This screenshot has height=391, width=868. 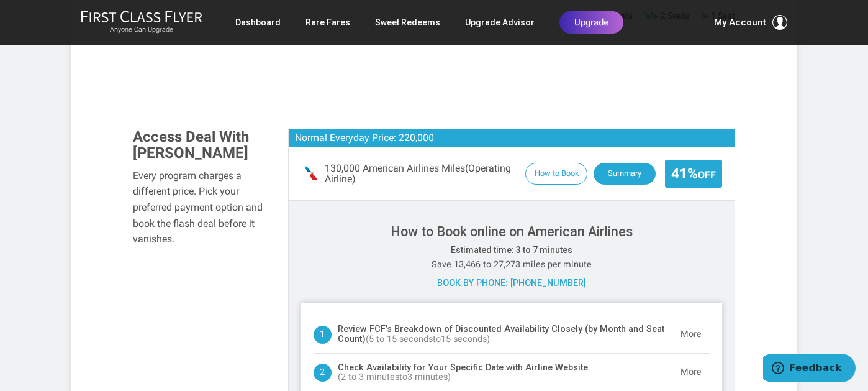 What do you see at coordinates (142, 22) in the screenshot?
I see `a: First Class FlyerAnyone Can Upgrade` at bounding box center [142, 22].